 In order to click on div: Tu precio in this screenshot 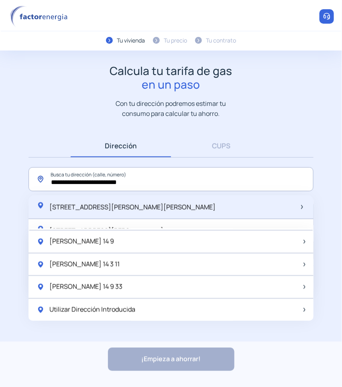, I will do `click(175, 41)`.